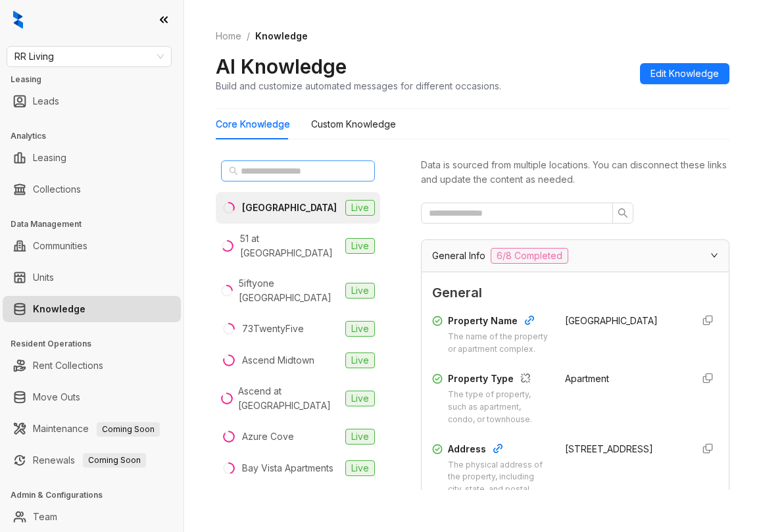 This screenshot has height=532, width=761. Describe the element at coordinates (498, 451) in the screenshot. I see `div: Address` at that location.